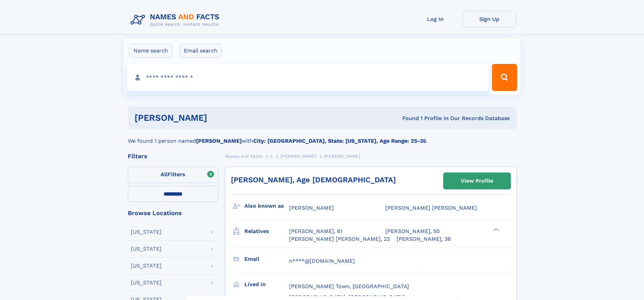 The width and height of the screenshot is (644, 300). What do you see at coordinates (267, 231) in the screenshot?
I see `h3: Relatives` at bounding box center [267, 231].